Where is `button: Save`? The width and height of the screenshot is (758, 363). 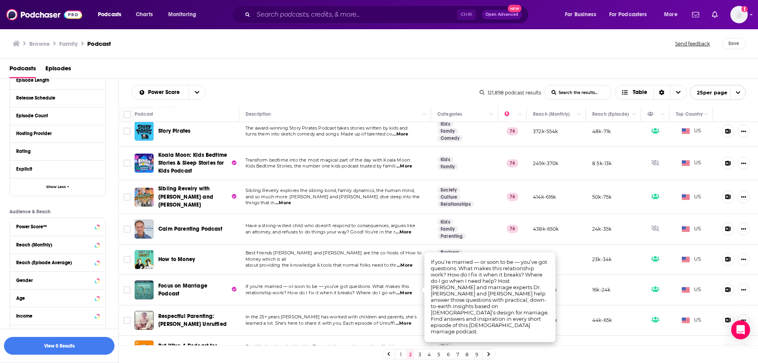 button: Save is located at coordinates (734, 43).